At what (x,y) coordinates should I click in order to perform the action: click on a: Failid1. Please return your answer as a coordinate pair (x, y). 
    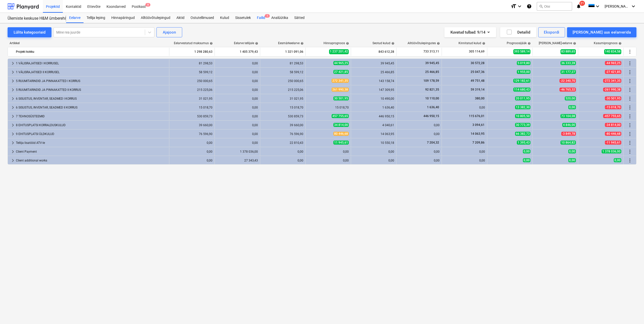
    Looking at the image, I should click on (261, 18).